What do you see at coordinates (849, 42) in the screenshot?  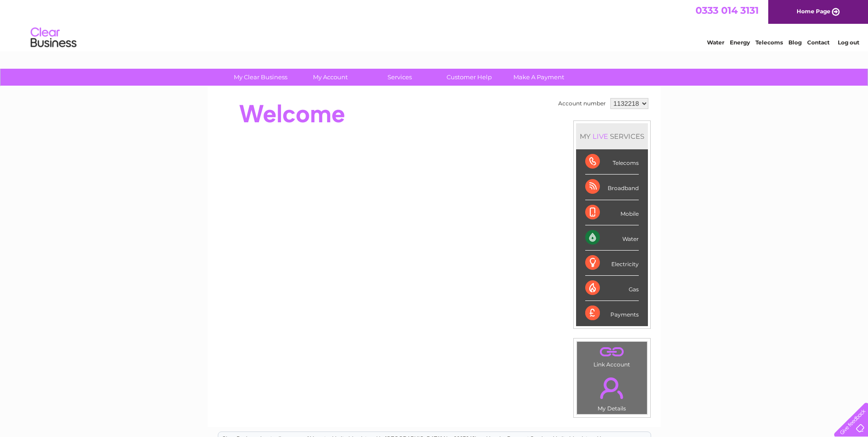 I see `a: Log out` at bounding box center [849, 42].